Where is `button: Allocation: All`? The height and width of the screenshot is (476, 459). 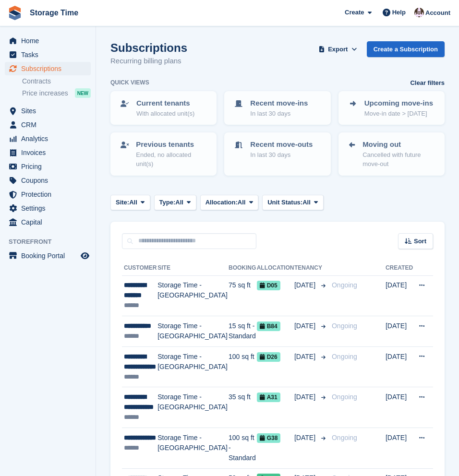
button: Allocation: All is located at coordinates (230, 203).